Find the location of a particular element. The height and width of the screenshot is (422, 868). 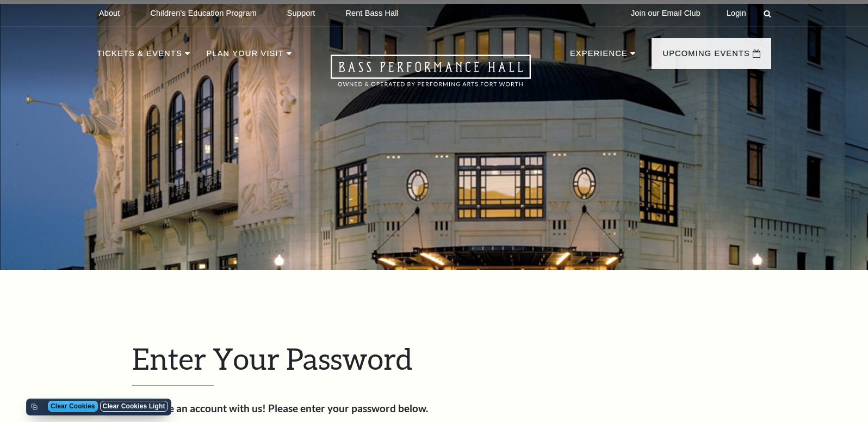

p: Children's Education Program is located at coordinates (203, 13).